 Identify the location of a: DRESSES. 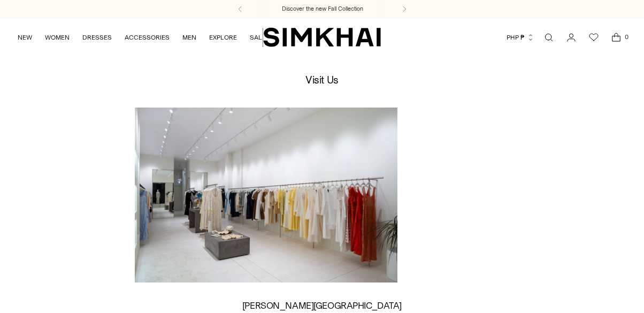
(97, 37).